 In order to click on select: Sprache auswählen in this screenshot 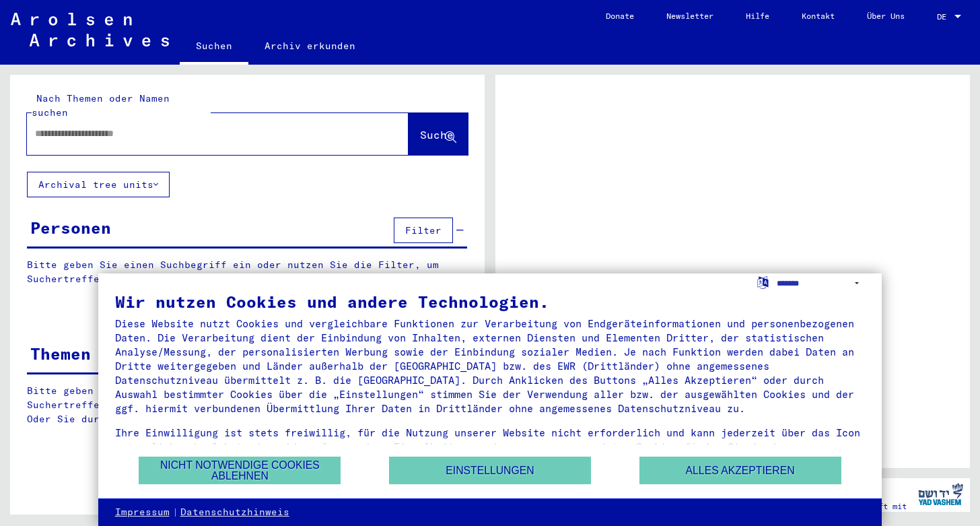, I will do `click(820, 283)`.